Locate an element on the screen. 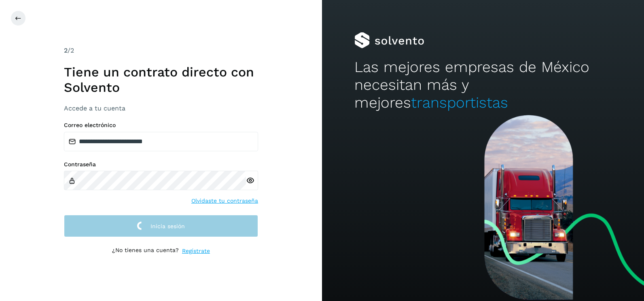  span: transportistas is located at coordinates (459, 102).